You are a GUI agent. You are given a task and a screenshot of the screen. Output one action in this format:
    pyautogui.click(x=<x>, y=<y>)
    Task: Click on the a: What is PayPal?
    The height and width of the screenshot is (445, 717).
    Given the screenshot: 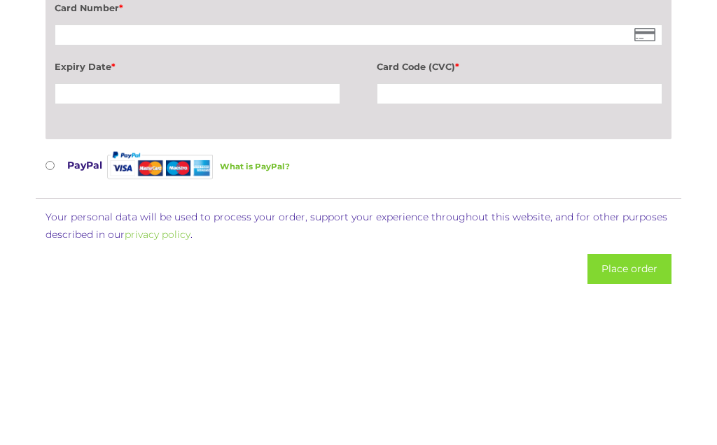 What is the action you would take?
    pyautogui.click(x=255, y=167)
    